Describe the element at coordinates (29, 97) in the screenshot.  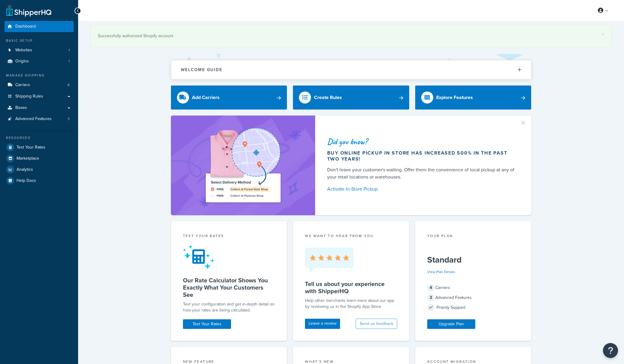
I see `span: Shipping Rules` at that location.